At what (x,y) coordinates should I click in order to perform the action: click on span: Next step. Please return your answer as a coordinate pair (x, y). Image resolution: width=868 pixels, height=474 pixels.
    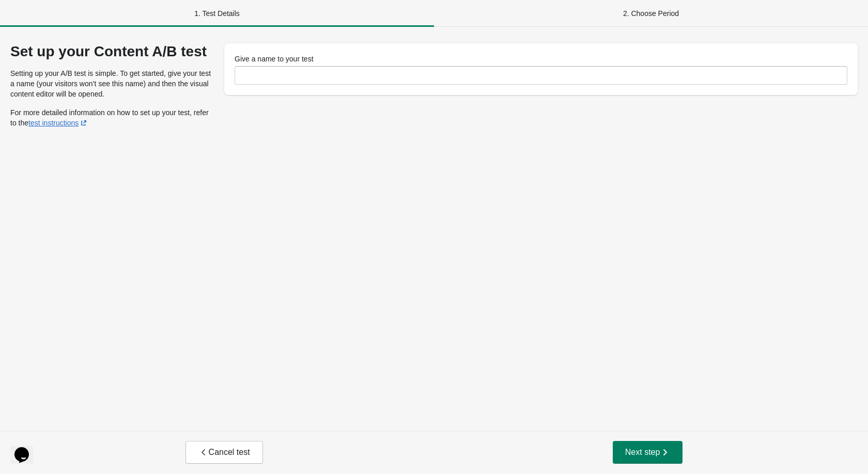
    Looking at the image, I should click on (648, 452).